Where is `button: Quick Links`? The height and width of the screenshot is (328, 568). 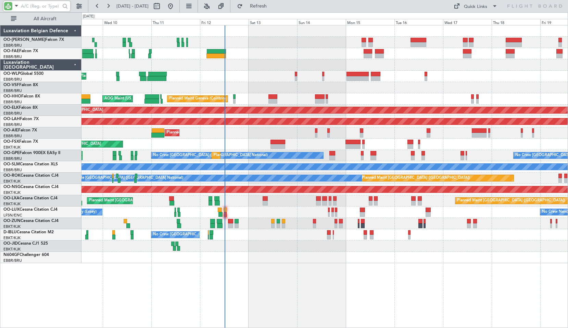 button: Quick Links is located at coordinates (476, 6).